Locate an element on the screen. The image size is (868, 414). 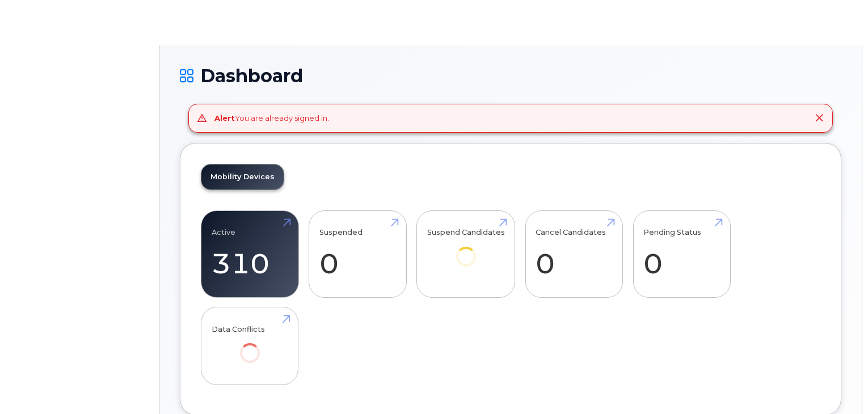
a: Cancel Candidates 0 is located at coordinates (573, 254).